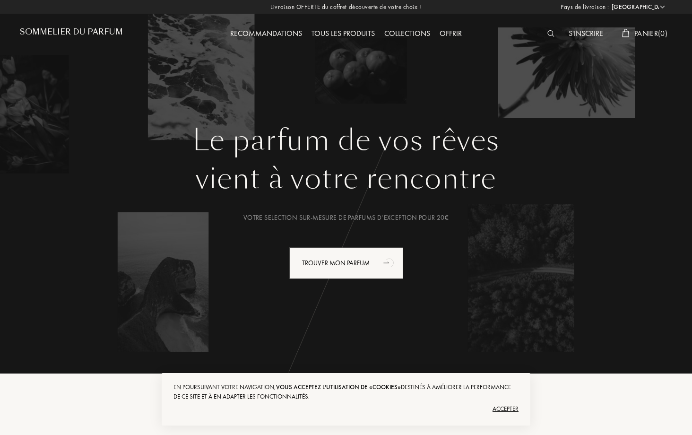 Image resolution: width=692 pixels, height=435 pixels. I want to click on a: Collections, so click(407, 33).